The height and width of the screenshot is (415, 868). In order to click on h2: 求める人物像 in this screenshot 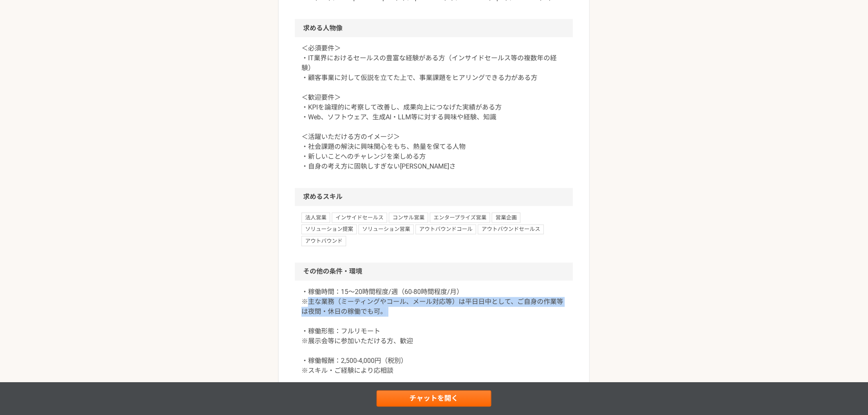, I will do `click(434, 28)`.